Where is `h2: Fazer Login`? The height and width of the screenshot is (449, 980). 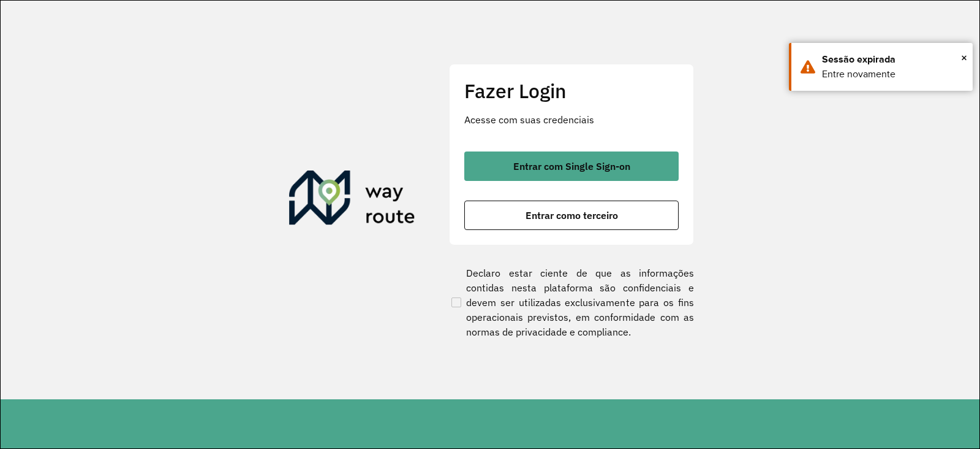
h2: Fazer Login is located at coordinates (572, 90).